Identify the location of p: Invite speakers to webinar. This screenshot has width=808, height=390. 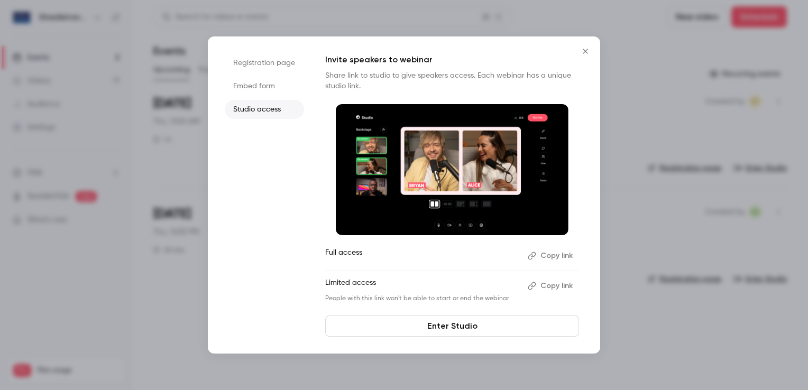
(452, 60).